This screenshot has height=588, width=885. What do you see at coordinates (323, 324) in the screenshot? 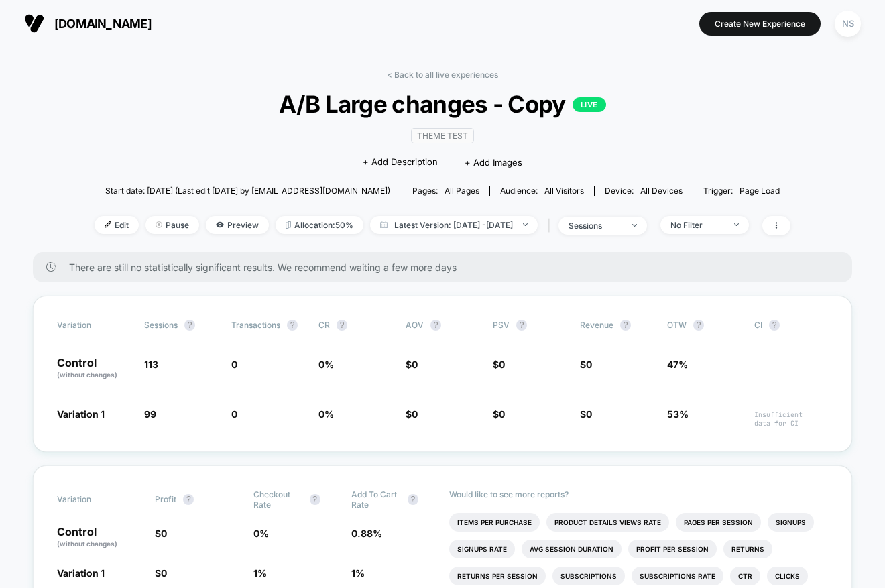
I see `span: CR` at bounding box center [323, 324].